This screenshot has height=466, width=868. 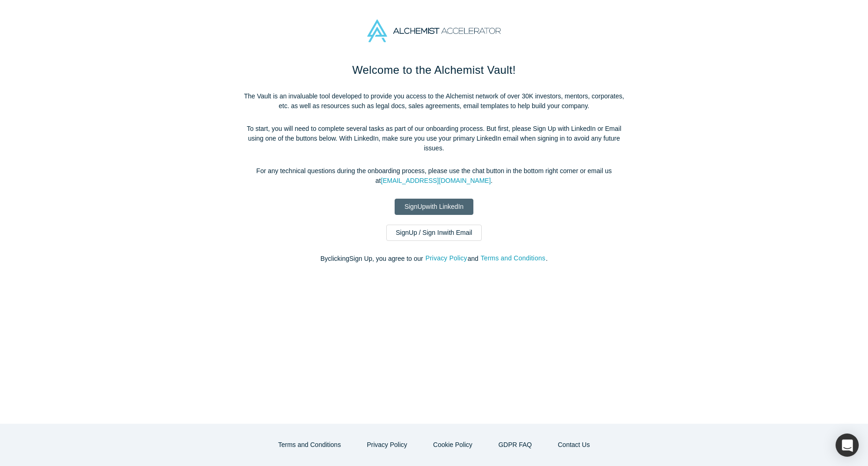 I want to click on button: Cookie Policy, so click(x=453, y=444).